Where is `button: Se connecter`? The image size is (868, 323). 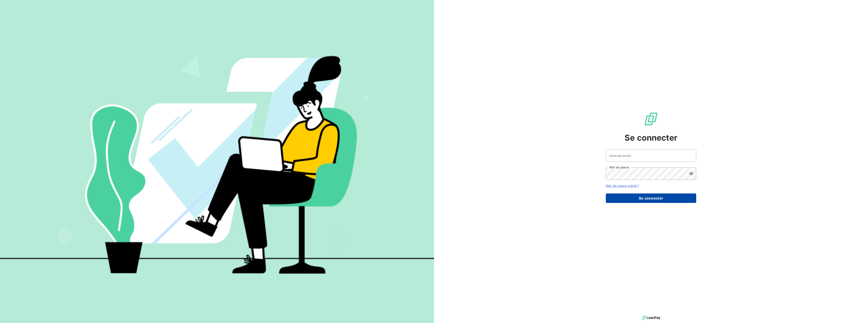
button: Se connecter is located at coordinates (651, 198).